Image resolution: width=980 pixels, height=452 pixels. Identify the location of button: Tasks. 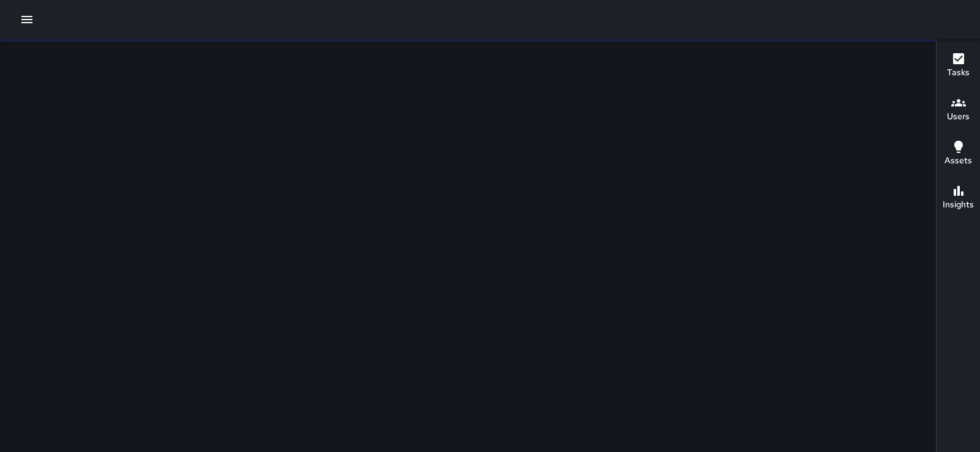
(958, 66).